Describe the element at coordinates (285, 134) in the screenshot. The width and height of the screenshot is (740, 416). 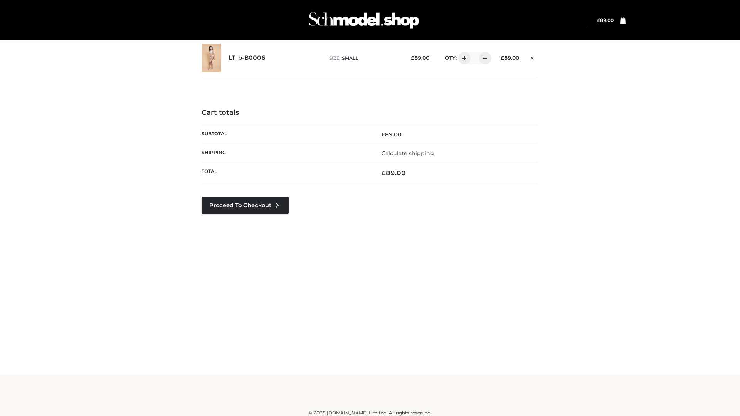
I see `th: Subtotal` at that location.